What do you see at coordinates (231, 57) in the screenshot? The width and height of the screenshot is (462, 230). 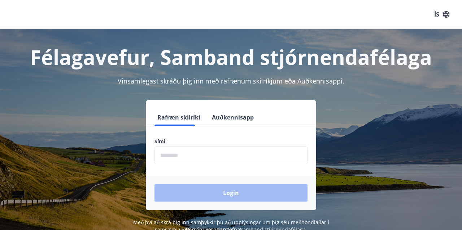 I see `h1: Félagavefur, Samband stjórnendafélaga` at bounding box center [231, 57].